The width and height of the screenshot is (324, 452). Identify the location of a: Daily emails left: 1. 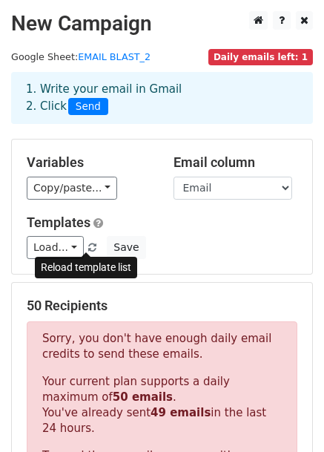
(260, 56).